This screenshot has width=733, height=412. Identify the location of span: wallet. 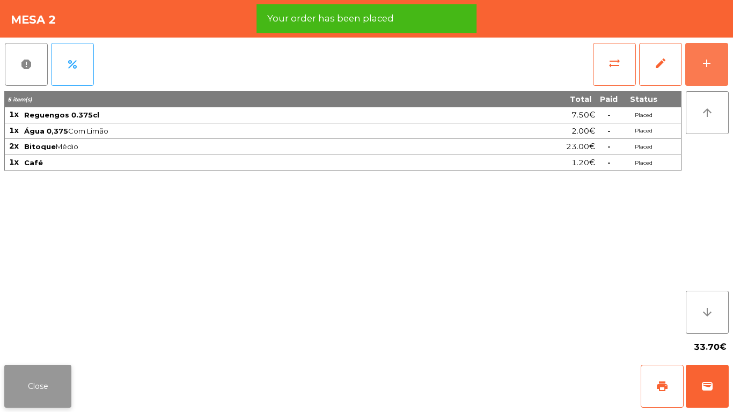
(707, 386).